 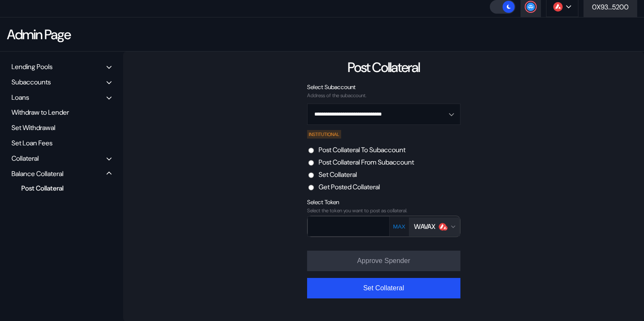 I want to click on div: WAVAX, so click(x=425, y=226).